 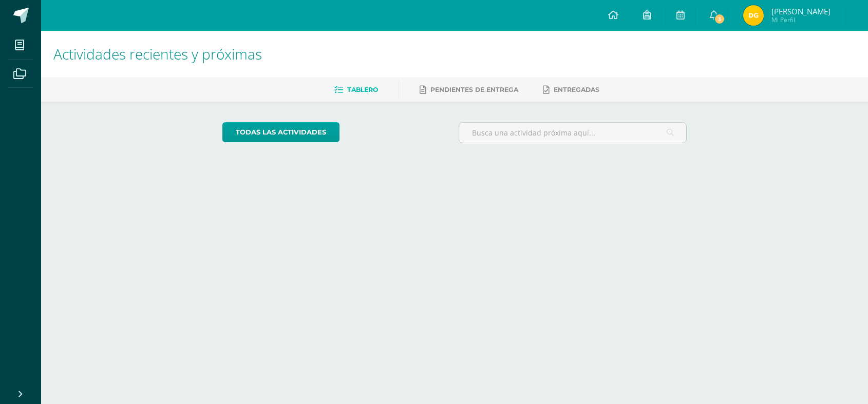 What do you see at coordinates (576, 89) in the screenshot?
I see `span: Entregadas` at bounding box center [576, 89].